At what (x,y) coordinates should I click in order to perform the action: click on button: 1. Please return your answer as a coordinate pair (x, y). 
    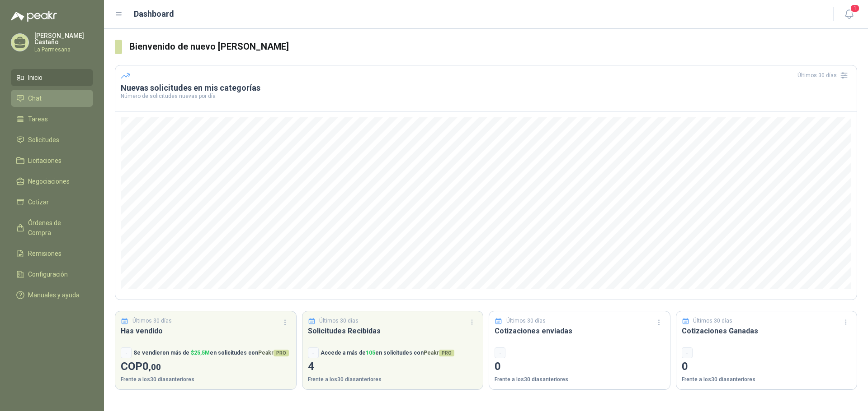
    Looking at the image, I should click on (849, 15).